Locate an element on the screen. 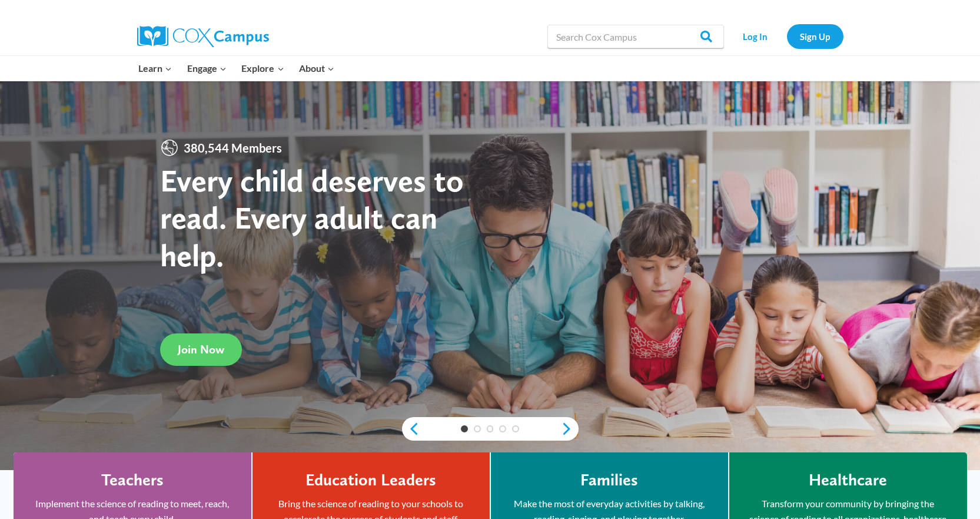  nav: Secondary Navigation is located at coordinates (786, 36).